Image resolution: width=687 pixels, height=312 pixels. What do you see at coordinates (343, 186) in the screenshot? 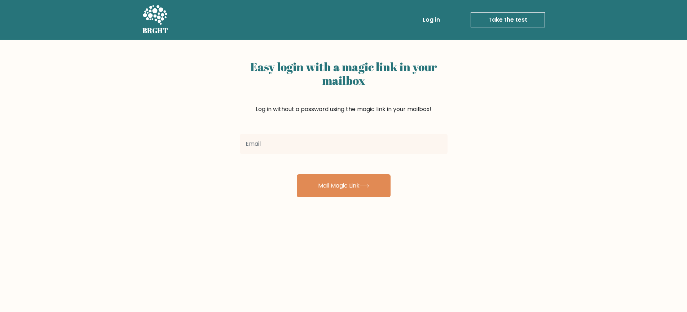
I see `button: Mail Magic Link` at bounding box center [343, 186].